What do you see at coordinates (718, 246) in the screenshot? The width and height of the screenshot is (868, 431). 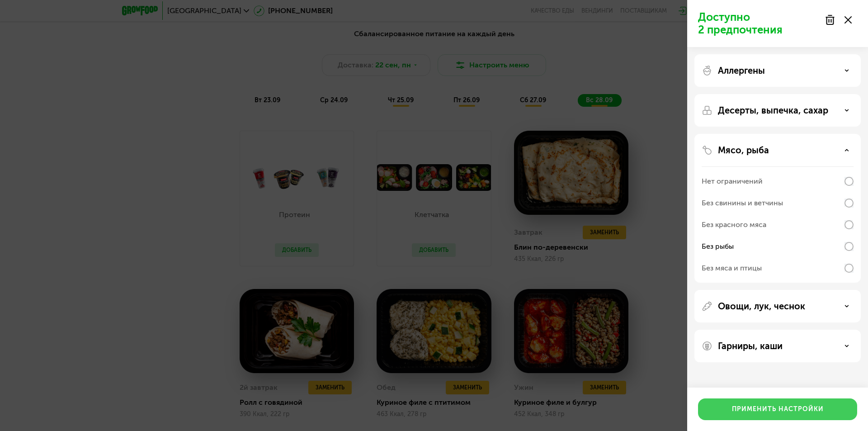 I see `div: Без рыбы` at bounding box center [718, 246].